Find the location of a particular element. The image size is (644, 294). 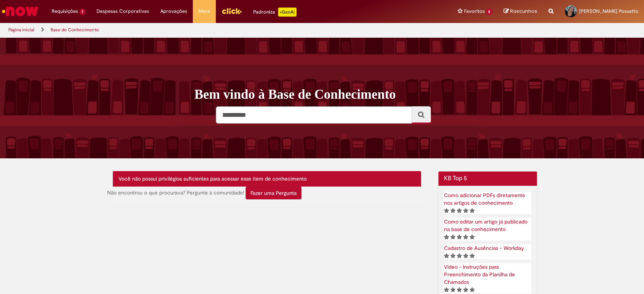

img: click_logo_yellow_360x200.png is located at coordinates (231, 11).